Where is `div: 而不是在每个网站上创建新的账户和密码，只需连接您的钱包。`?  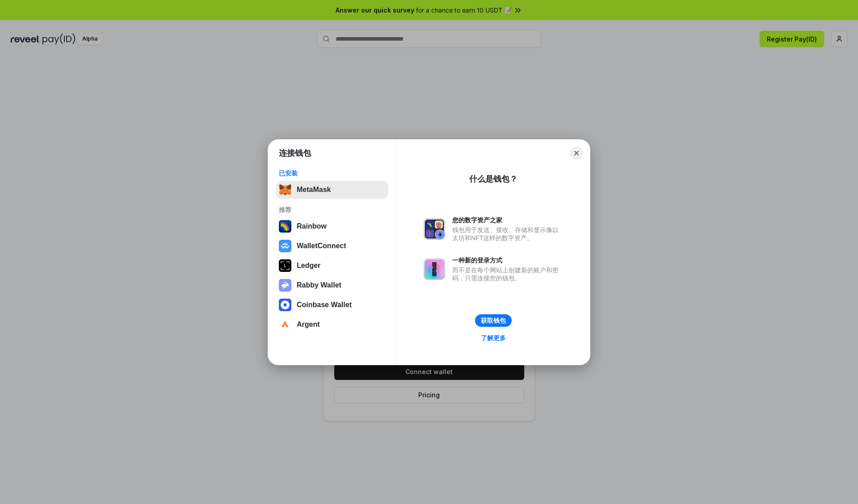
div: 而不是在每个网站上创建新的账户和密码，只需连接您的钱包。 is located at coordinates (508, 274).